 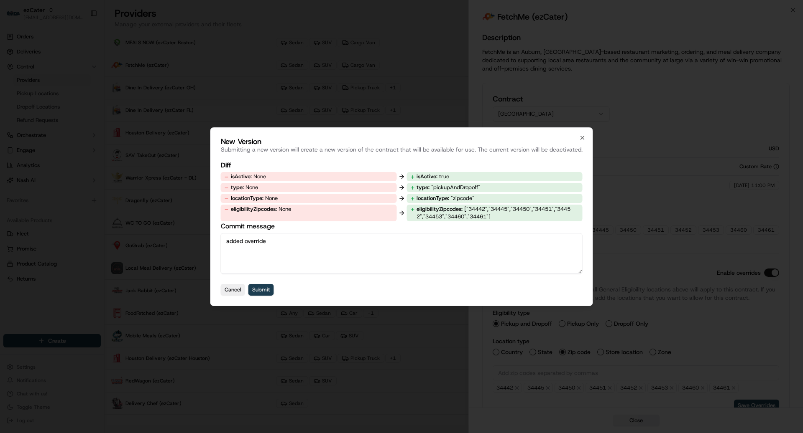 What do you see at coordinates (141, 112) in the screenshot?
I see `button: See all` at bounding box center [141, 112].